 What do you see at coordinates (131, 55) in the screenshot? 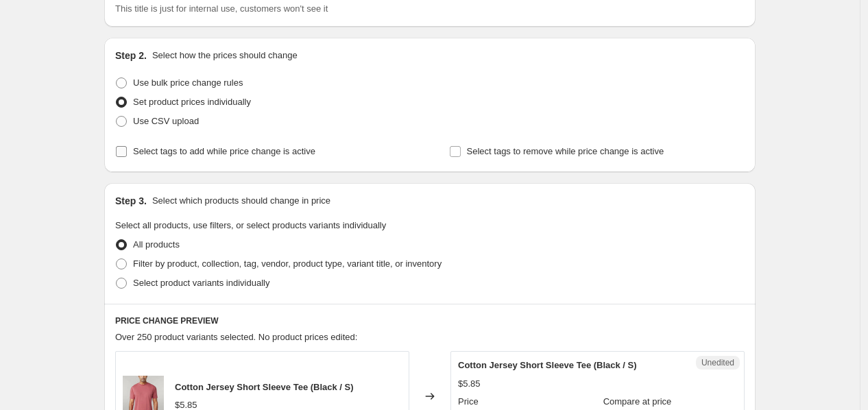
I see `h2: Step 2.` at bounding box center [131, 55].